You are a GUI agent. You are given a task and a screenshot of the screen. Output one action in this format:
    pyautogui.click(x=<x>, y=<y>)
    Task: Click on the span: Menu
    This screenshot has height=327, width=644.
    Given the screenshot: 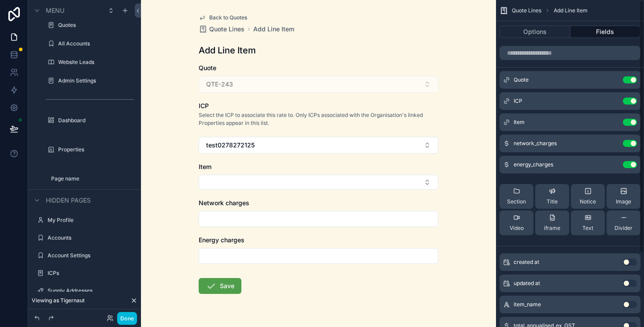 What is the action you would take?
    pyautogui.click(x=55, y=11)
    